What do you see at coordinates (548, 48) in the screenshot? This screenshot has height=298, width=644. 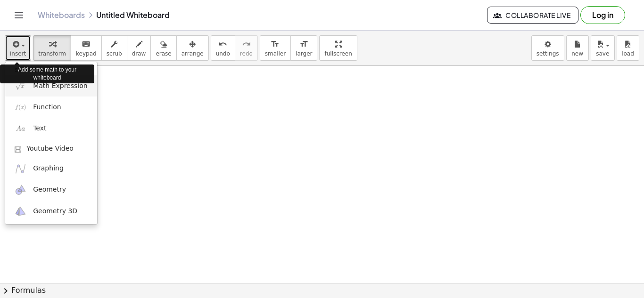 I see `button: settings` at bounding box center [548, 48].